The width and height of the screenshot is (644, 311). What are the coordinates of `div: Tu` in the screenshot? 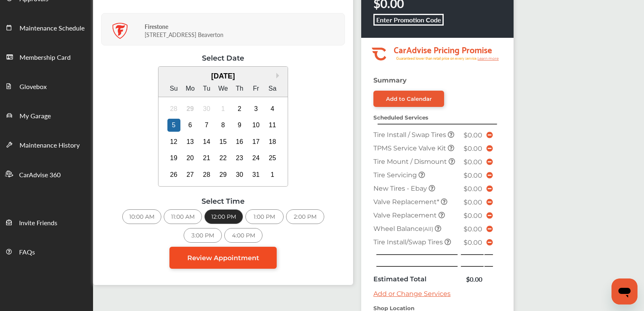 It's located at (207, 89).